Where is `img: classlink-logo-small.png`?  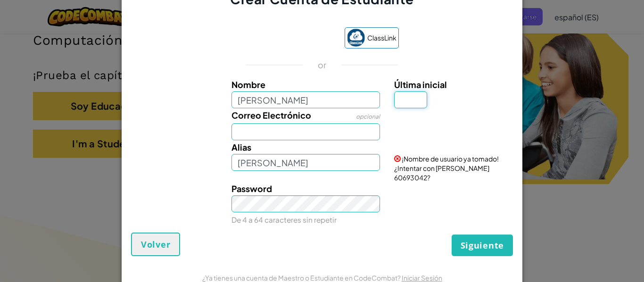 img: classlink-logo-small.png is located at coordinates (356, 38).